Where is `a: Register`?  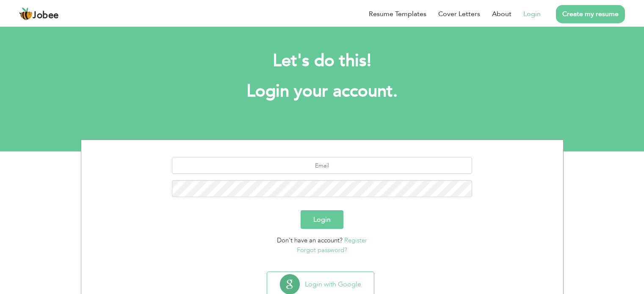
a: Register is located at coordinates (356, 241).